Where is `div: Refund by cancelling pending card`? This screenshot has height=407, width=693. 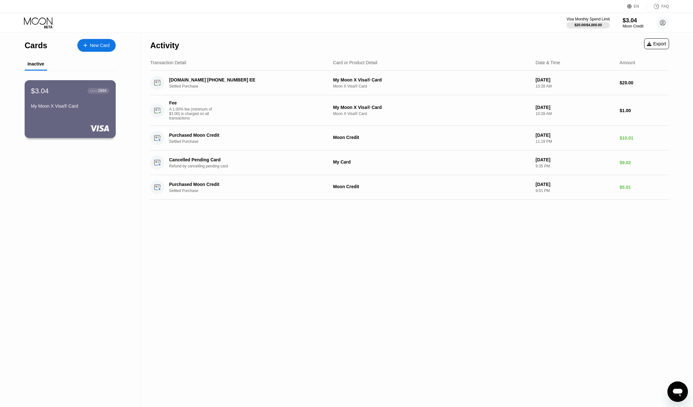
div: Refund by cancelling pending card is located at coordinates (249, 166).